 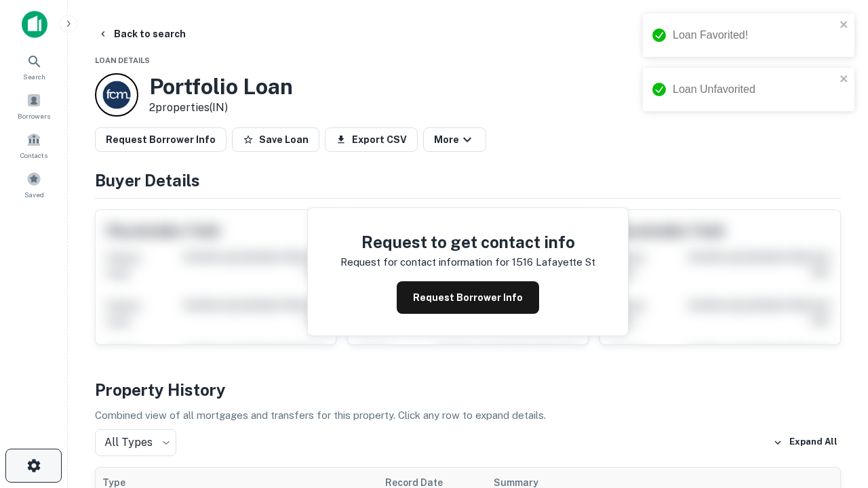 What do you see at coordinates (221, 108) in the screenshot?
I see `p: 2 properties (IN)` at bounding box center [221, 108].